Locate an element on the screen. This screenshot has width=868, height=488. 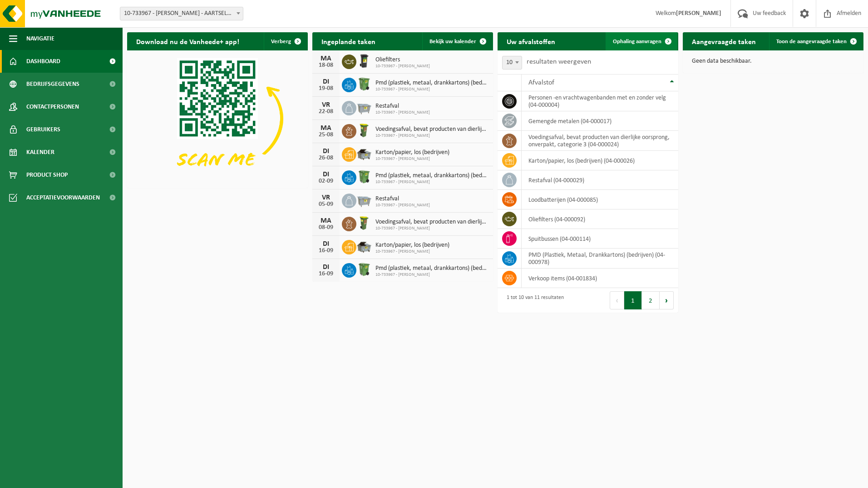
td: gemengde metalen (04-000017) is located at coordinates (600, 121).